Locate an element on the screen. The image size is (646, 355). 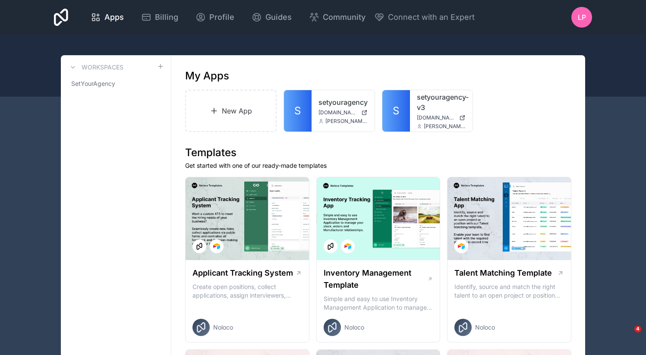
h1: Templates is located at coordinates (378, 153).